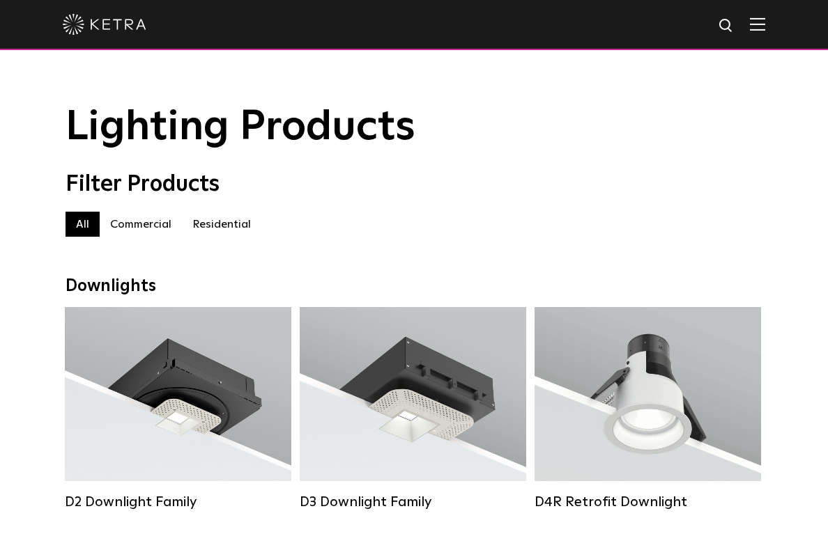 This screenshot has width=828, height=550. Describe the element at coordinates (414, 286) in the screenshot. I see `div: Downlights` at that location.